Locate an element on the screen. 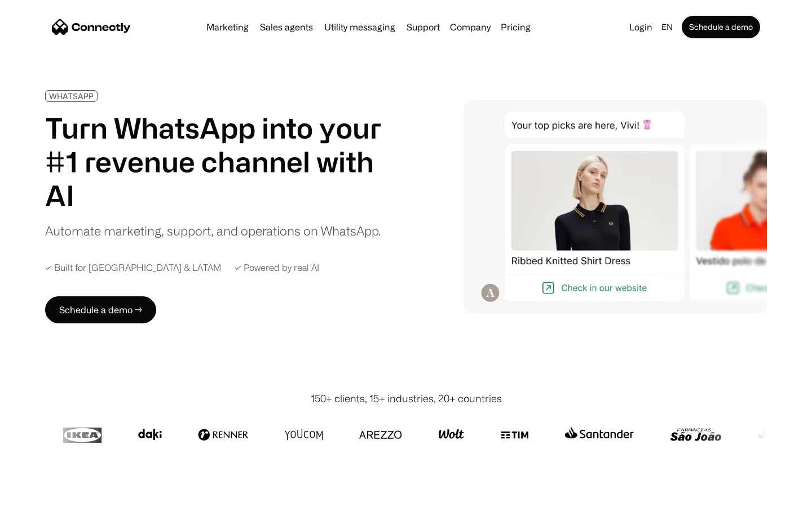  div: ✓ Powered by real AI is located at coordinates (277, 268).